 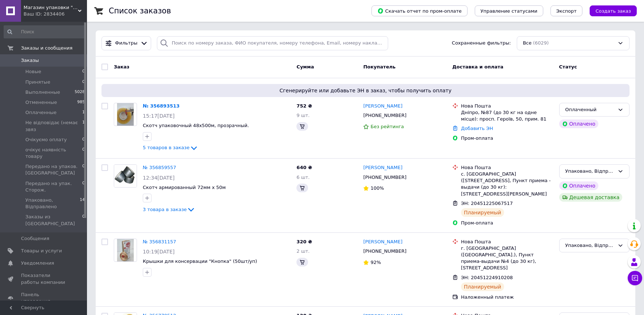 I want to click on input: Поиск по номеру заказа, ФИО покупателя, номеру телефона, Email, номеру накладной, so click(x=272, y=43).